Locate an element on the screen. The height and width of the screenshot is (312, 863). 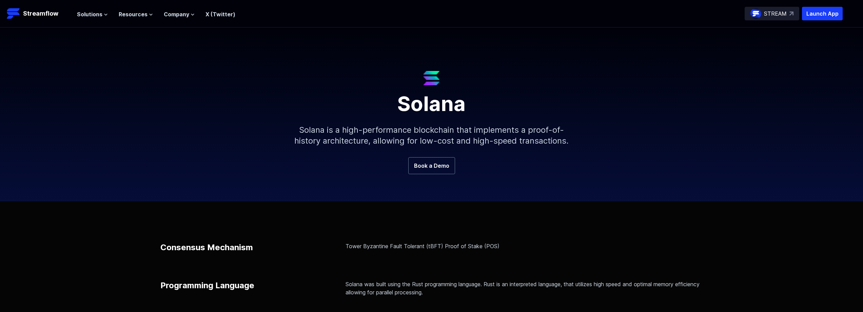
span: Company is located at coordinates (176, 14).